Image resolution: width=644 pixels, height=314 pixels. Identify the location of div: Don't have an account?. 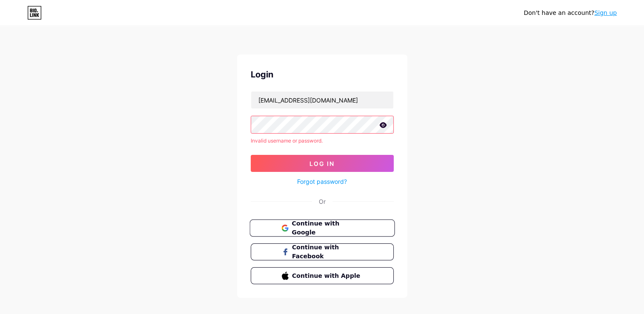
(570, 13).